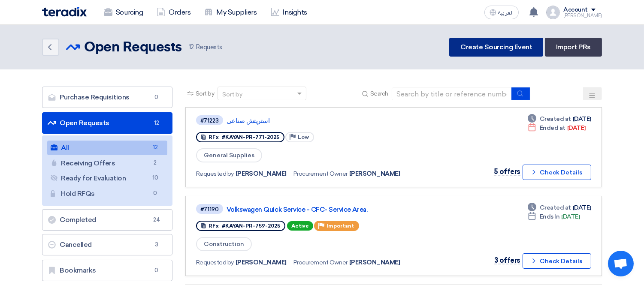  What do you see at coordinates (224, 244) in the screenshot?
I see `span: Construction` at bounding box center [224, 244].